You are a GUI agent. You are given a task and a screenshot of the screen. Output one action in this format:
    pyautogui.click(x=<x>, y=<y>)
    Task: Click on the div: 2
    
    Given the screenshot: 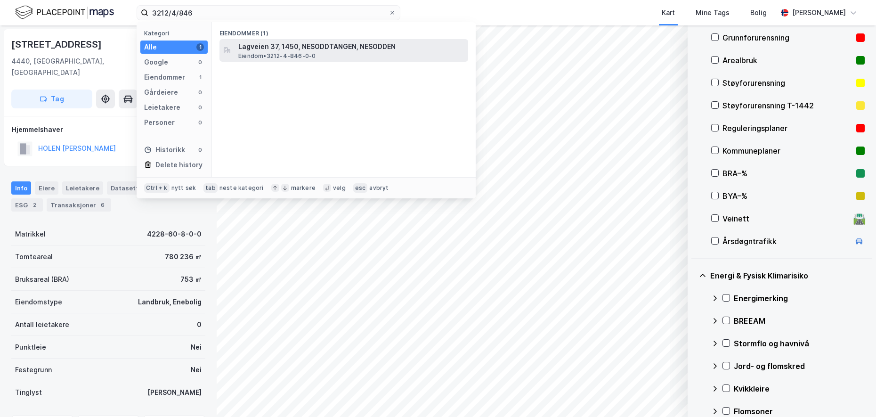 What is the action you would take?
    pyautogui.click(x=34, y=205)
    